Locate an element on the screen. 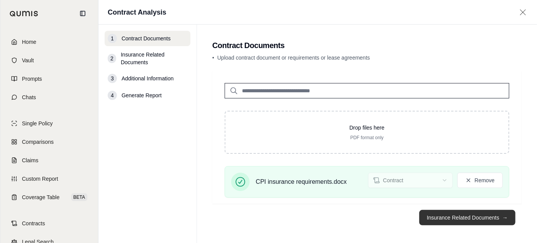 The width and height of the screenshot is (537, 243). h2: Contract Documents is located at coordinates (367, 45).